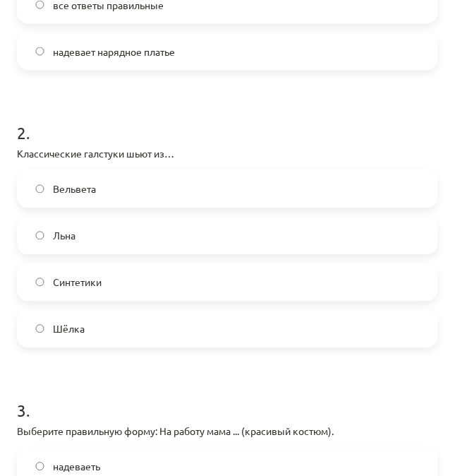  I want to click on h1: 3 ., so click(227, 398).